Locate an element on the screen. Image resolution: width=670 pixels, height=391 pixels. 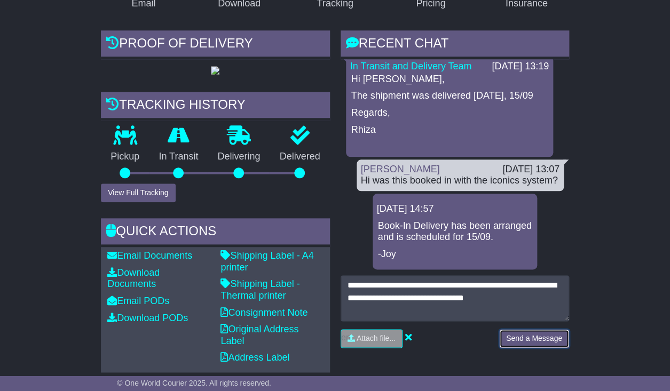
div: RECENT CHAT is located at coordinates (455, 45).